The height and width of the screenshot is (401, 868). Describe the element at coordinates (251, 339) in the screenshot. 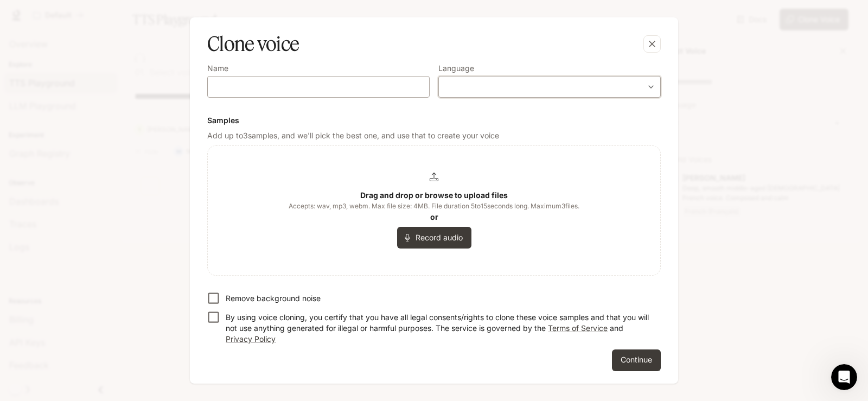

I see `a: Privacy Policy` at that location.